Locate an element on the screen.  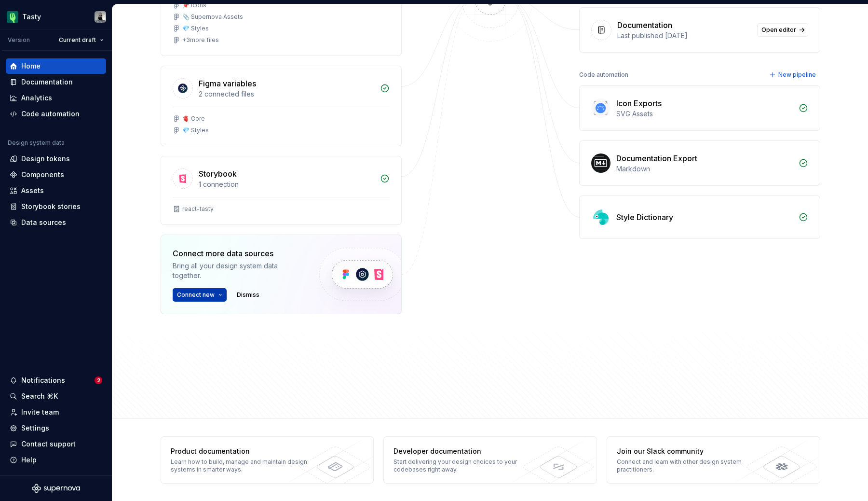
button: Dismiss is located at coordinates (248, 294).